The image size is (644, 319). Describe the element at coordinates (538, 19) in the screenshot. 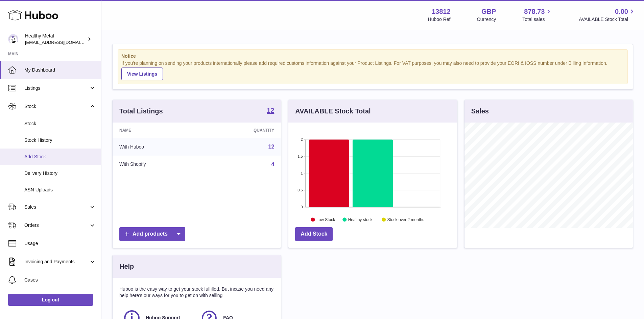

I see `span: Total sales` at that location.